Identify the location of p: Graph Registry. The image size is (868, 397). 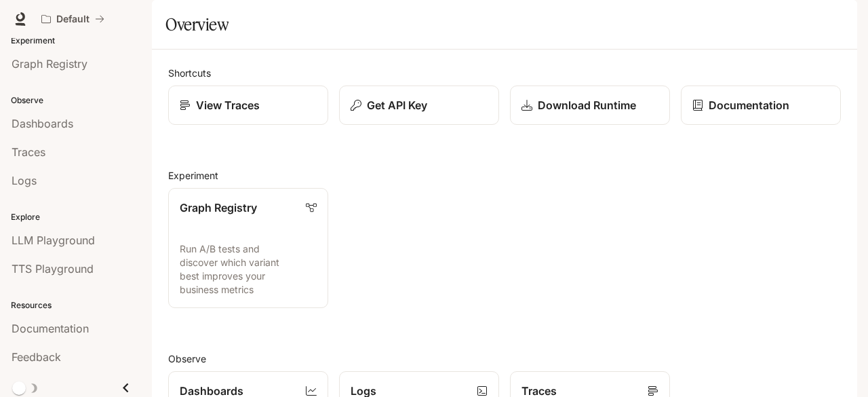
(218, 207).